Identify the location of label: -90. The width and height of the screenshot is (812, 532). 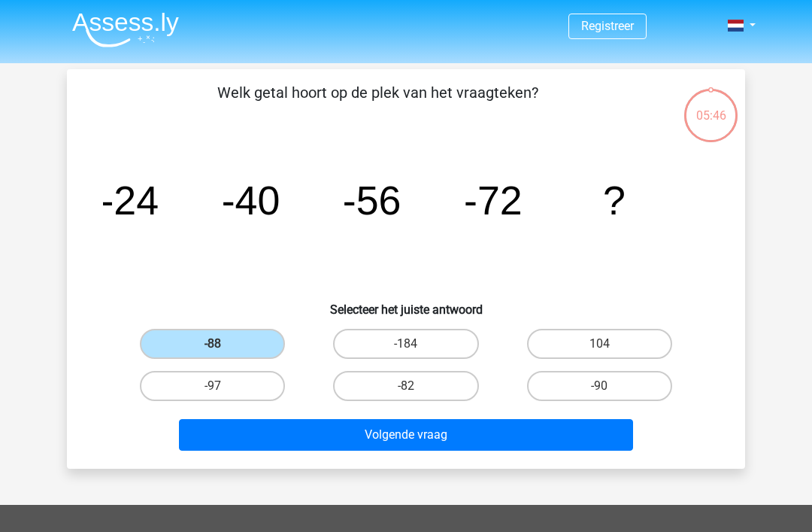
(600, 386).